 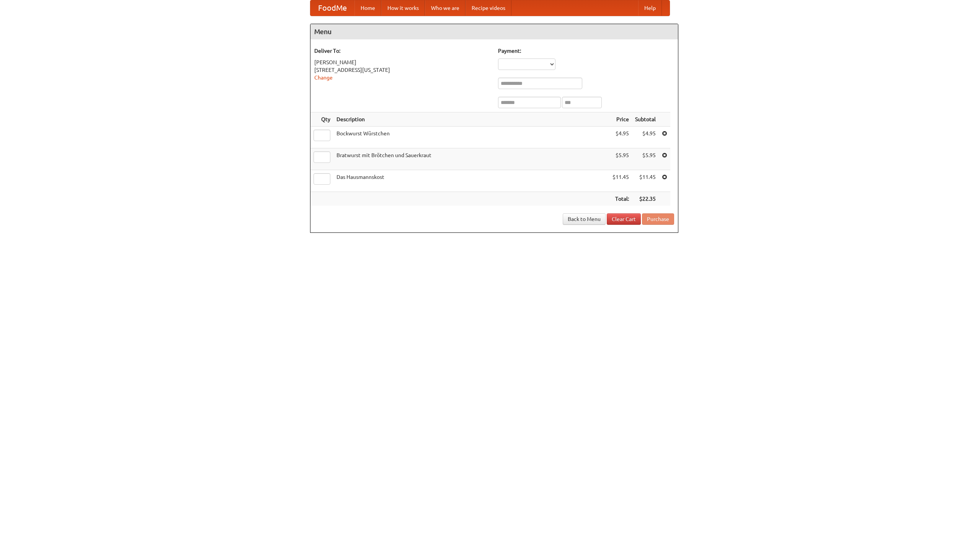 What do you see at coordinates (322, 119) in the screenshot?
I see `th: Qty` at bounding box center [322, 119].